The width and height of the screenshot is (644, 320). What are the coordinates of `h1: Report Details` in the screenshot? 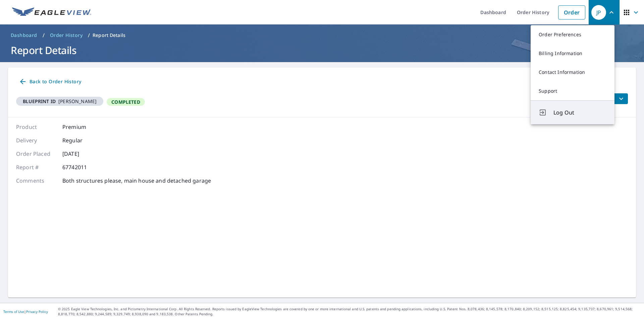 It's located at (322, 50).